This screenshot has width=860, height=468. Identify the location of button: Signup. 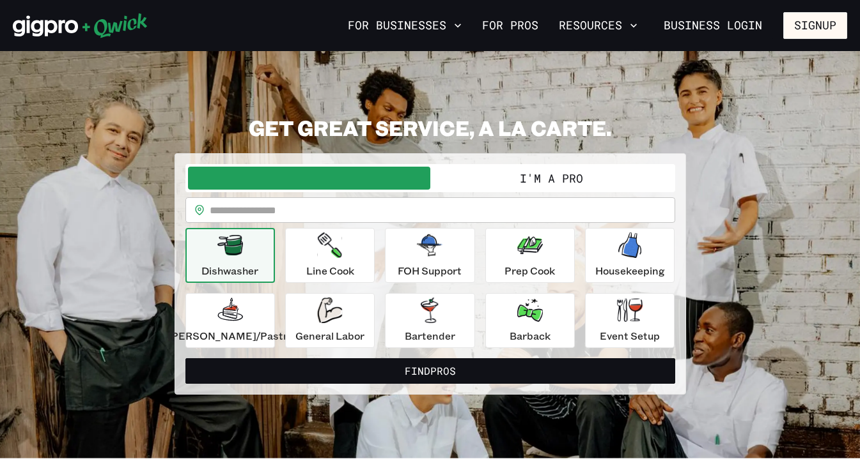
(815, 26).